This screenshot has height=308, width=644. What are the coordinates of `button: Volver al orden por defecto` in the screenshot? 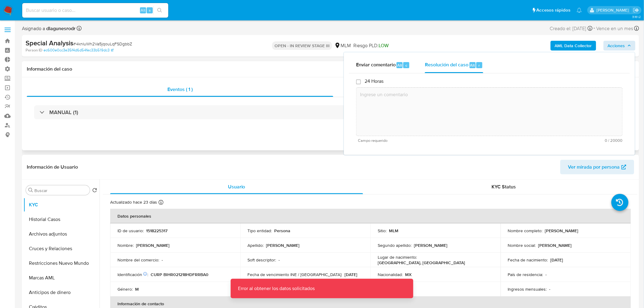 It's located at (95, 191).